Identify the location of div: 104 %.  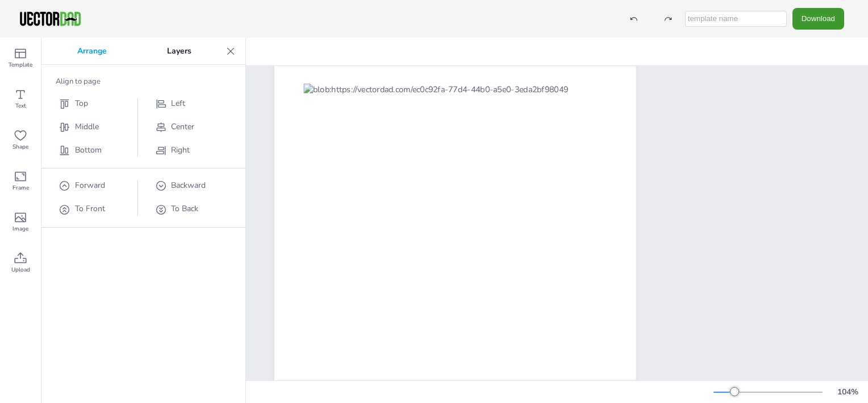
(847, 392).